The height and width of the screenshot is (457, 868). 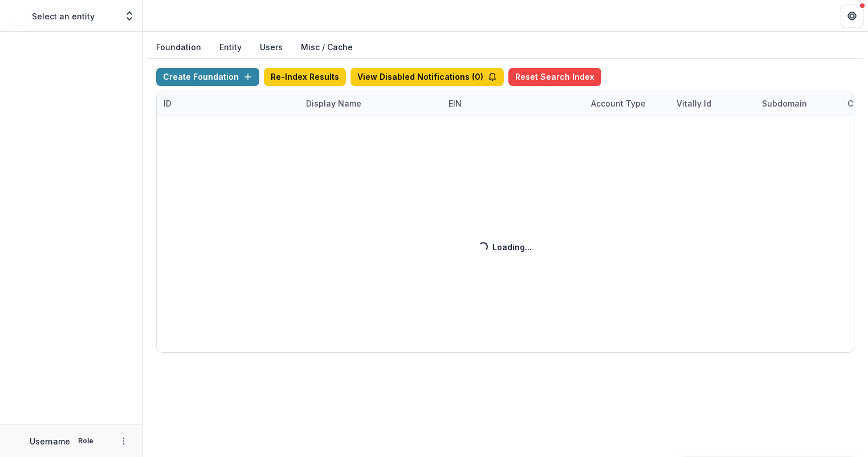 I want to click on button: Get Help, so click(x=851, y=16).